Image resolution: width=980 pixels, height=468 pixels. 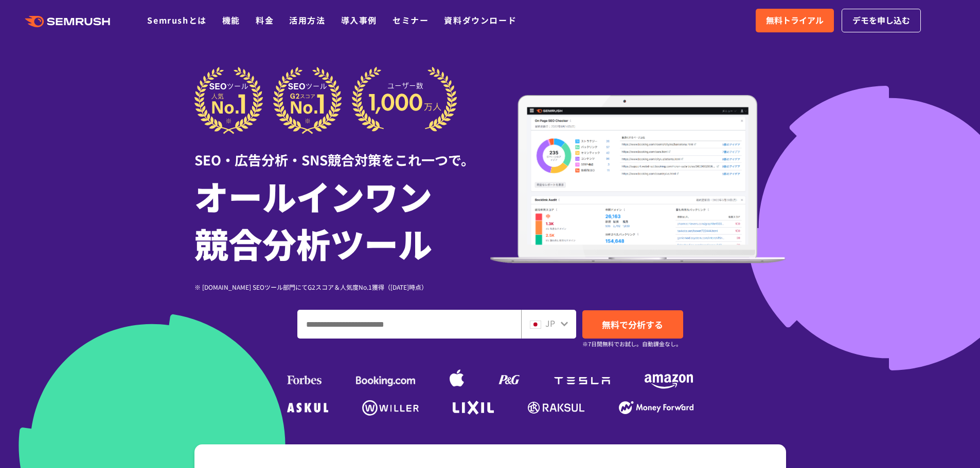 I want to click on span: 無料トライアル, so click(x=795, y=20).